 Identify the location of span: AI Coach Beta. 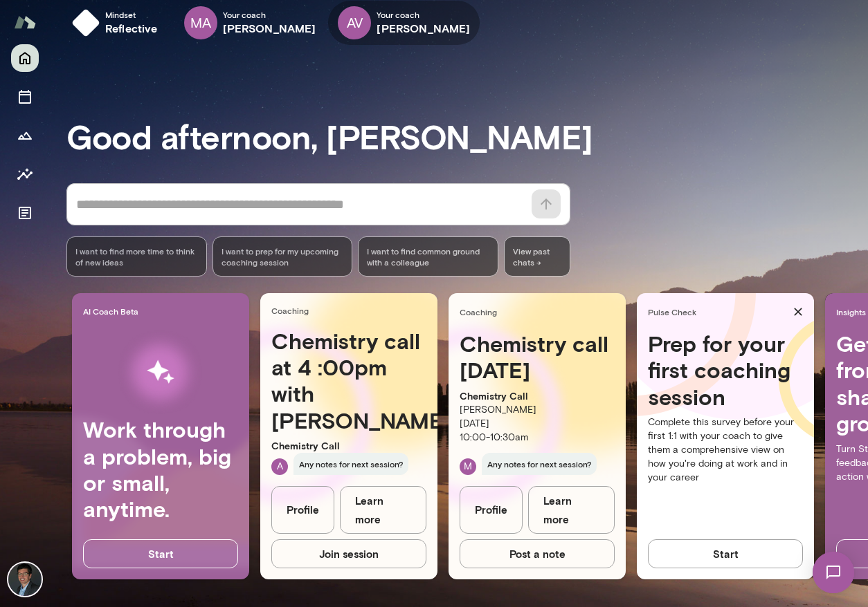
(164, 311).